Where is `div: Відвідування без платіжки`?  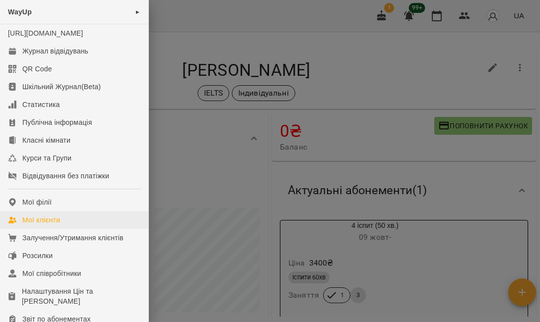
div: Відвідування без платіжки is located at coordinates (65, 176).